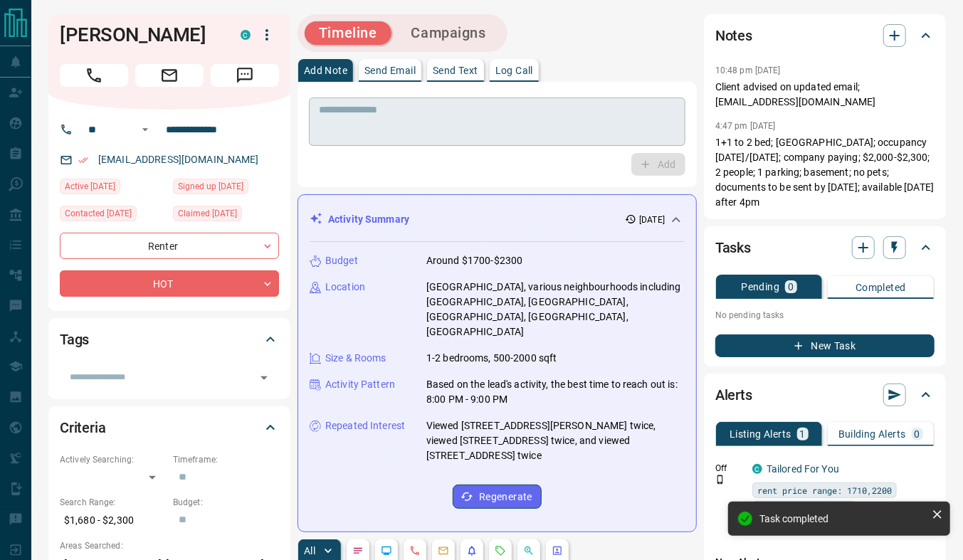 The image size is (963, 560). I want to click on span: Email, so click(169, 76).